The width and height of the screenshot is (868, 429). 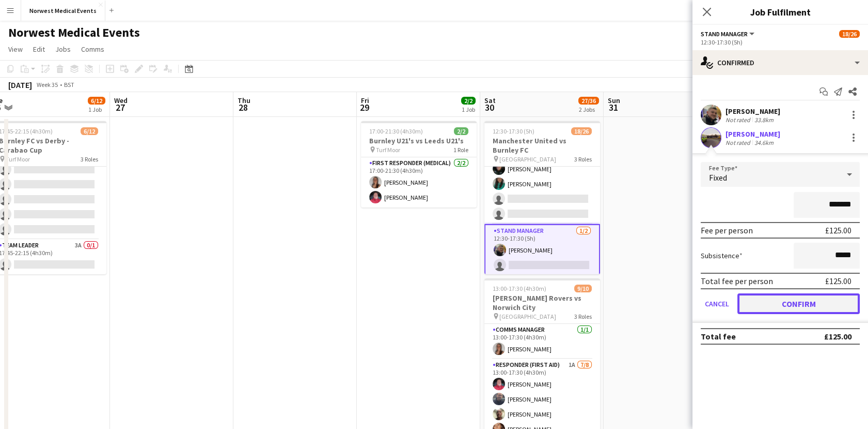 I want to click on span: 17:00-21:30 (4h30m), so click(x=396, y=131).